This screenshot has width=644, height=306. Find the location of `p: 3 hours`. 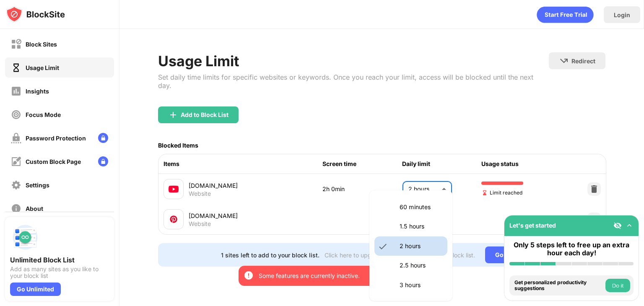

p: 3 hours is located at coordinates (421, 285).